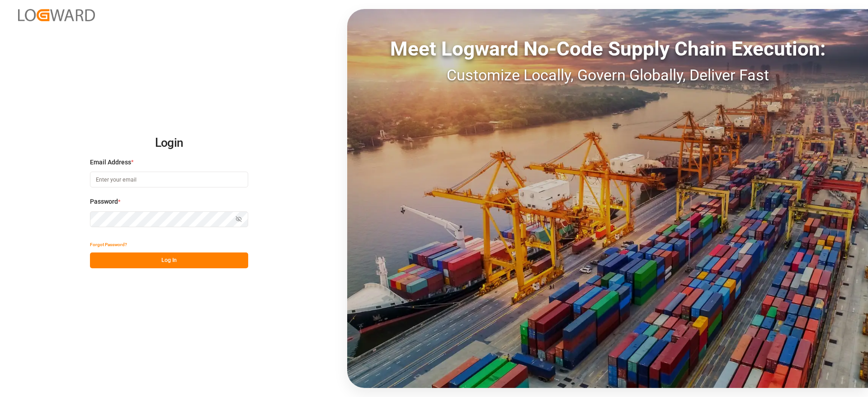 This screenshot has width=868, height=397. Describe the element at coordinates (110, 162) in the screenshot. I see `span: Email Address` at that location.